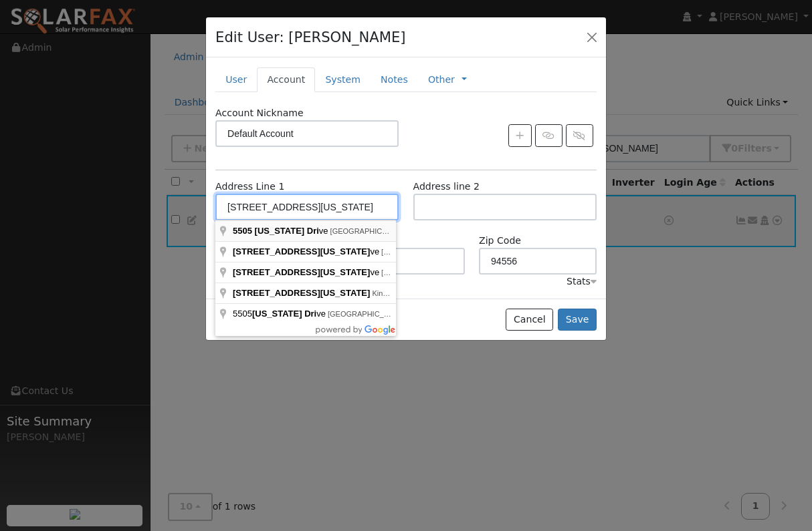 This screenshot has height=531, width=812. I want to click on button: Cancel, so click(530, 321).